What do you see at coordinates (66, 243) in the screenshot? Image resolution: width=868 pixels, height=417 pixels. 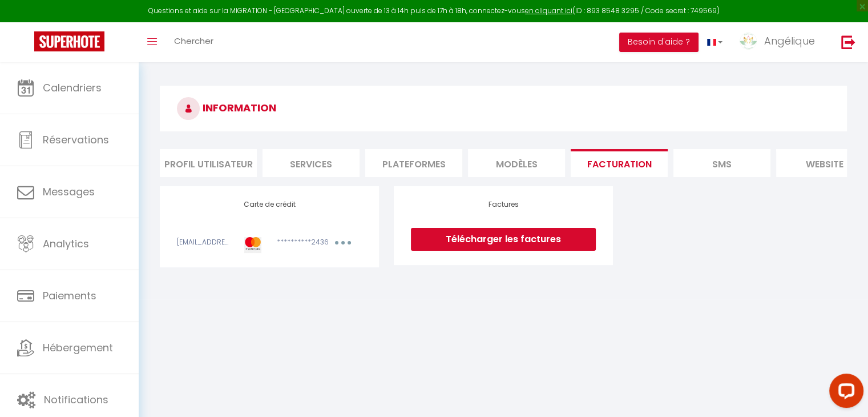 I see `span: Analytics` at bounding box center [66, 243].